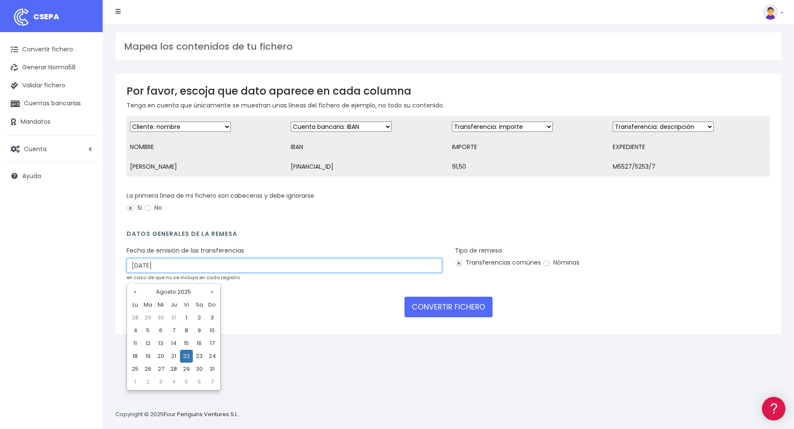 This screenshot has height=429, width=794. Describe the element at coordinates (86, 154) in the screenshot. I see `a: Perfiles de empresas` at that location.